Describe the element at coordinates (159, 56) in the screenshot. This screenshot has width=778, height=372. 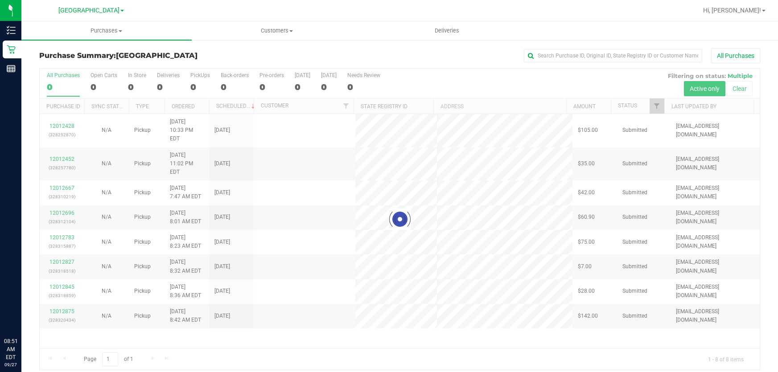
I see `h3: Purchase Summary:` at that location.